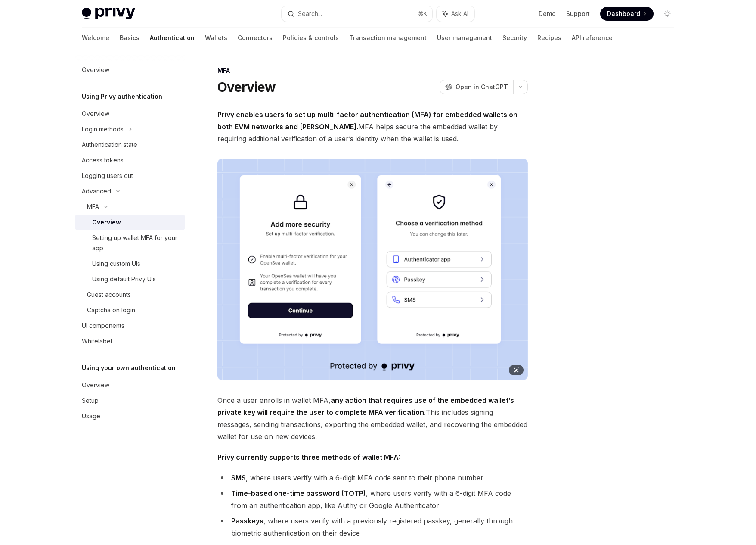 This screenshot has width=756, height=545. Describe the element at coordinates (111, 310) in the screenshot. I see `div: Captcha on login` at that location.